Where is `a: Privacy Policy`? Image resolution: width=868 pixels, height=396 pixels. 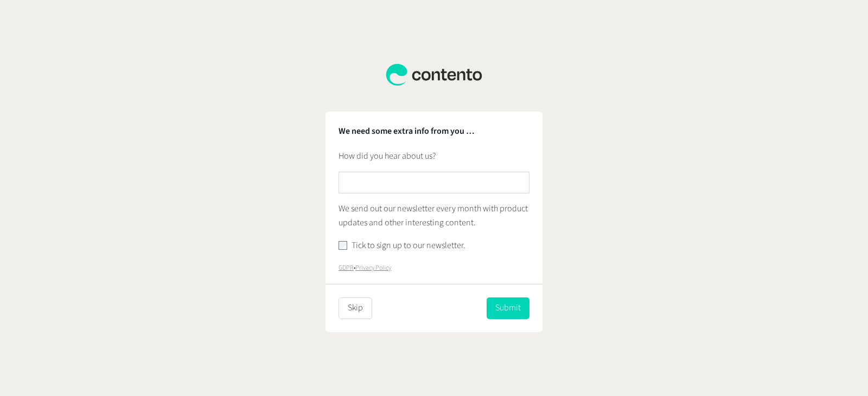
a: Privacy Policy is located at coordinates (373, 268).